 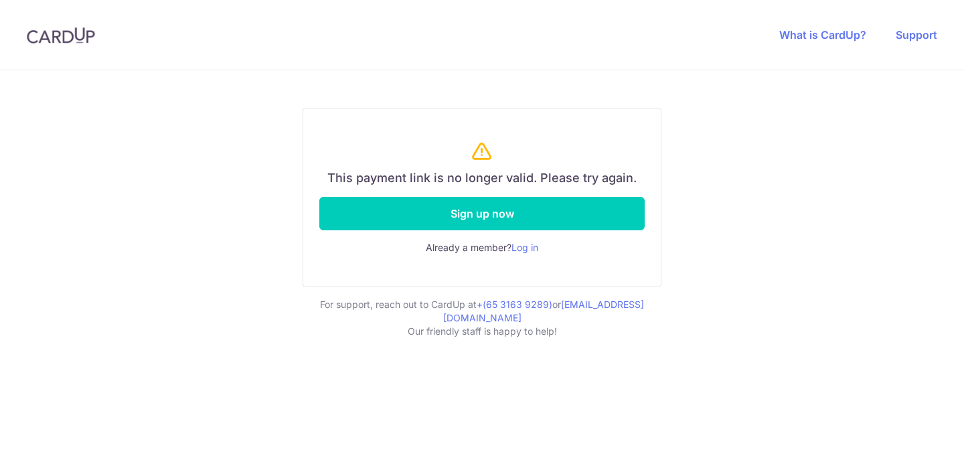 What do you see at coordinates (514, 304) in the screenshot?
I see `a: +(65 3163 9289)` at bounding box center [514, 304].